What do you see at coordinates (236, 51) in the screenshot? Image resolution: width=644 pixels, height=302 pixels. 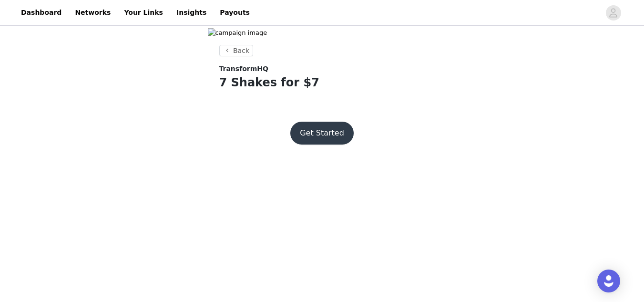 I see `button: Back` at bounding box center [236, 51].